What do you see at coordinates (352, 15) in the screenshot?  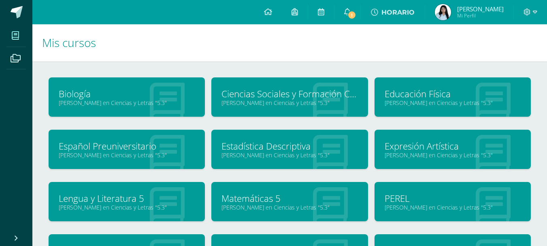 I see `span: 1` at bounding box center [352, 15].